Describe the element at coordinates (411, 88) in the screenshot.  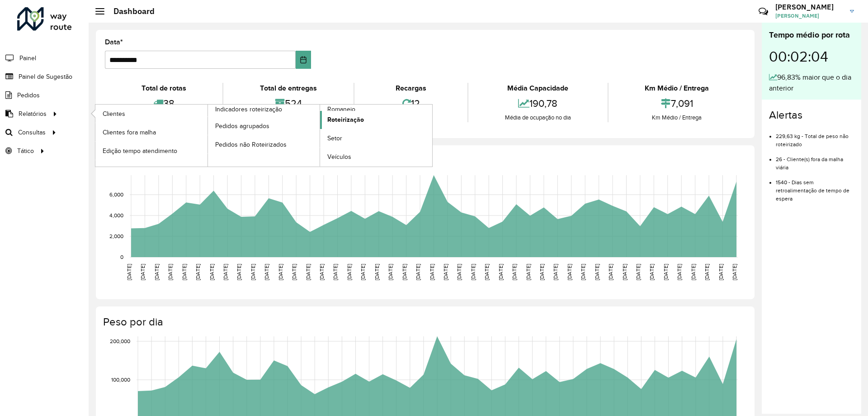
I see `div: Recargas` at that location.